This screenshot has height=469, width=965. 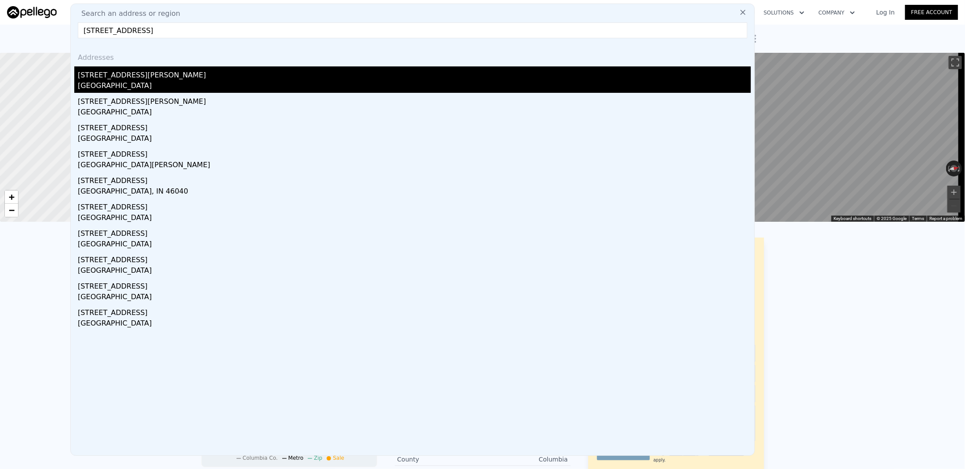 I want to click on button: Keyboard shortcuts, so click(x=853, y=219).